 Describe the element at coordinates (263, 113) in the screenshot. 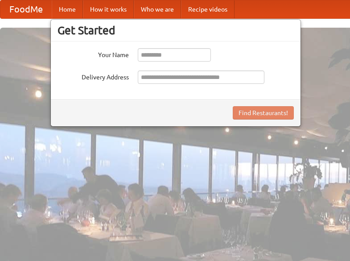

I see `button: Find Restaurants!` at that location.